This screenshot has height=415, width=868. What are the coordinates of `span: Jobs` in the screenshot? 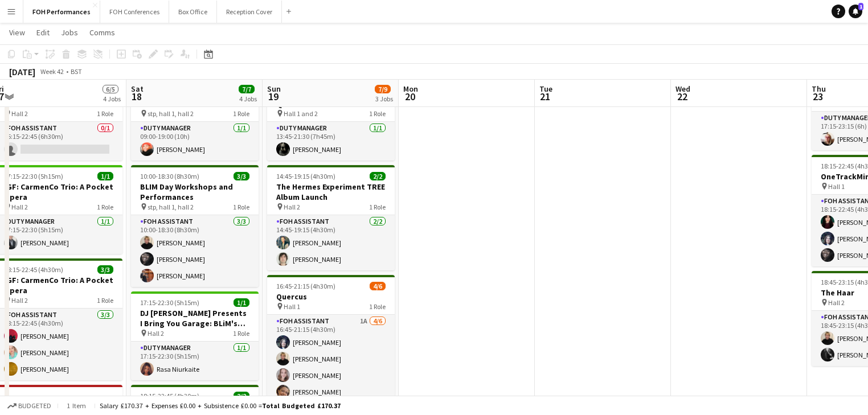 It's located at (69, 32).